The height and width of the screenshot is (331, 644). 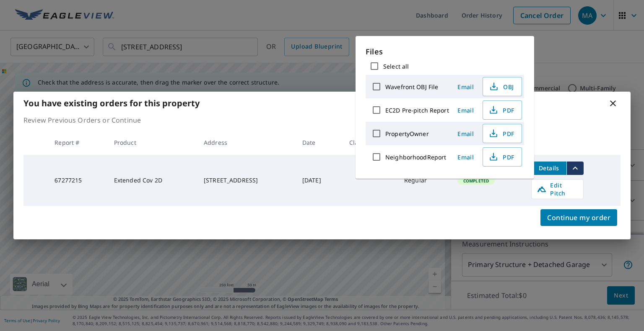 What do you see at coordinates (77, 180) in the screenshot?
I see `td: 67277215` at bounding box center [77, 180].